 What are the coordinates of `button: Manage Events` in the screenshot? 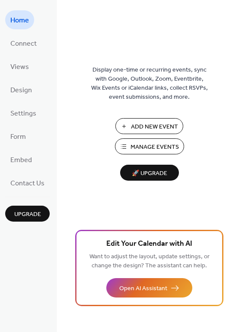 It's located at (149, 146).